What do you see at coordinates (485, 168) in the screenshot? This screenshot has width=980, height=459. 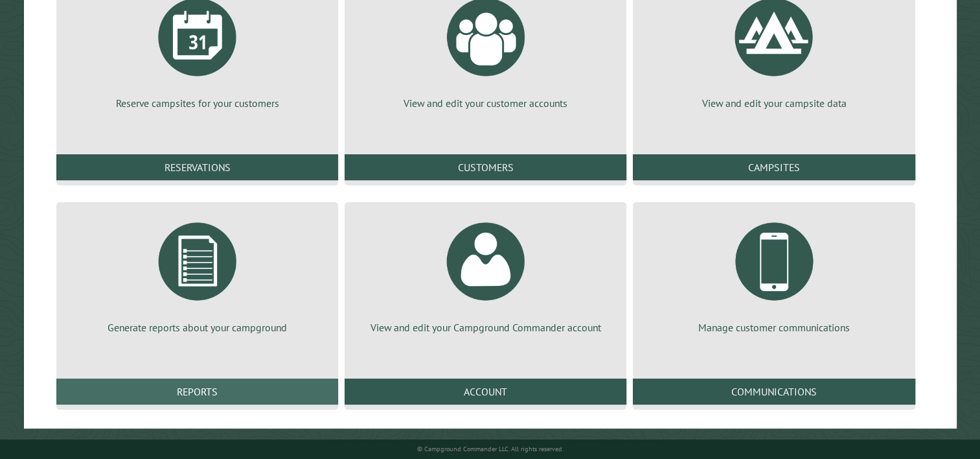 I see `a: Customers` at bounding box center [485, 168].